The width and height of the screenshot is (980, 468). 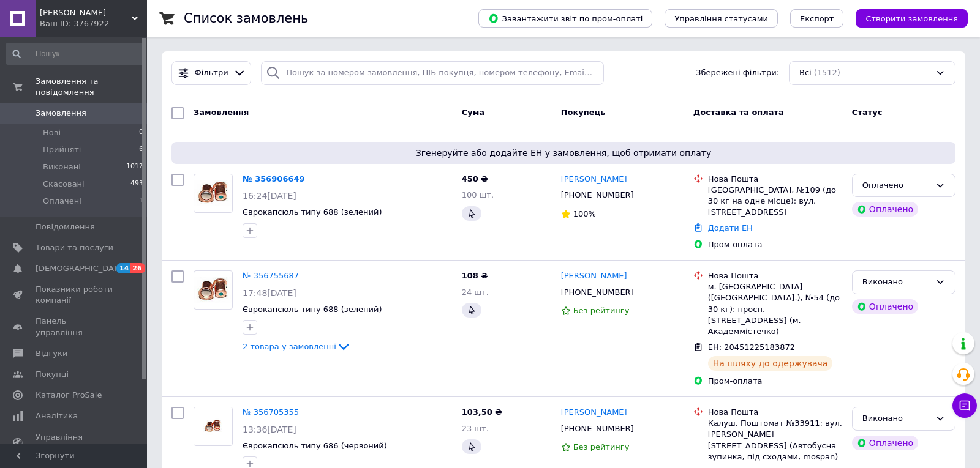 I want to click on span: 100 шт., so click(x=478, y=195).